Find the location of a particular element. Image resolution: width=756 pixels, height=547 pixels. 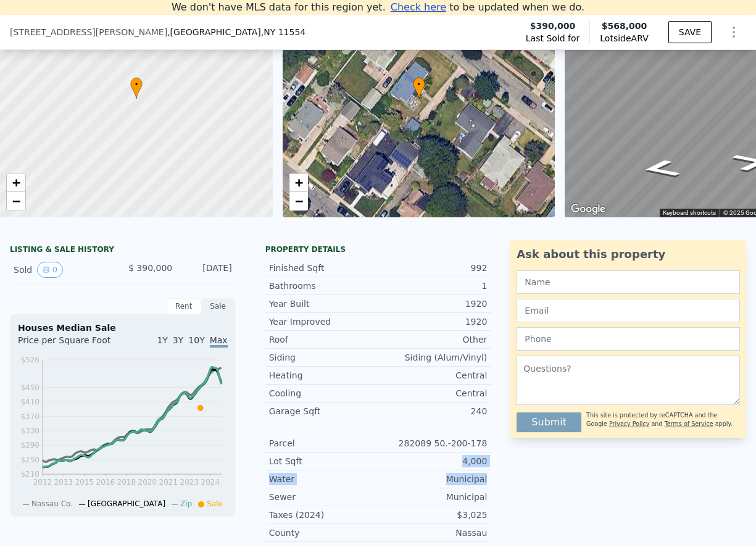

div: County is located at coordinates (323, 533).